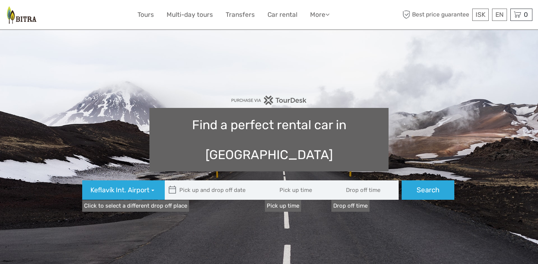 The width and height of the screenshot is (538, 264). What do you see at coordinates (120, 191) in the screenshot?
I see `span: Keflavík Int. Airport` at bounding box center [120, 191].